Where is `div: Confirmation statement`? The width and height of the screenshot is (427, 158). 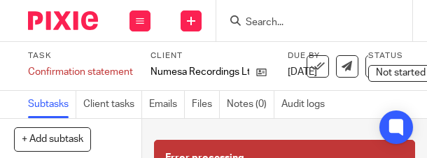 div: Confirmation statement is located at coordinates (80, 72).